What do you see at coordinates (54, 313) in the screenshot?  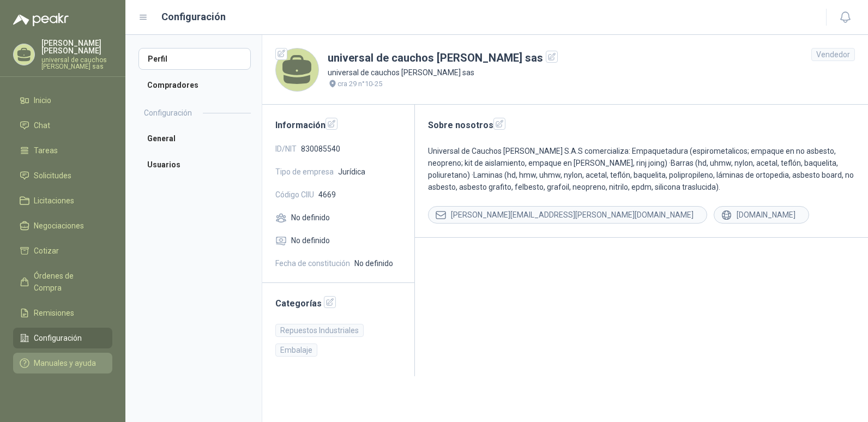 I see `span: Remisiones` at bounding box center [54, 313].